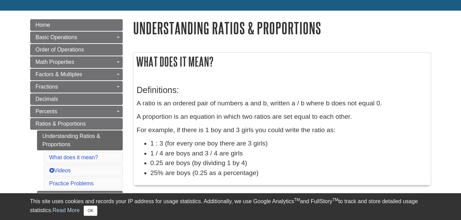 Image resolution: width=461 pixels, height=220 pixels. I want to click on p: A proportion is an equation in which two ratios are set equal to each other., so click(282, 117).